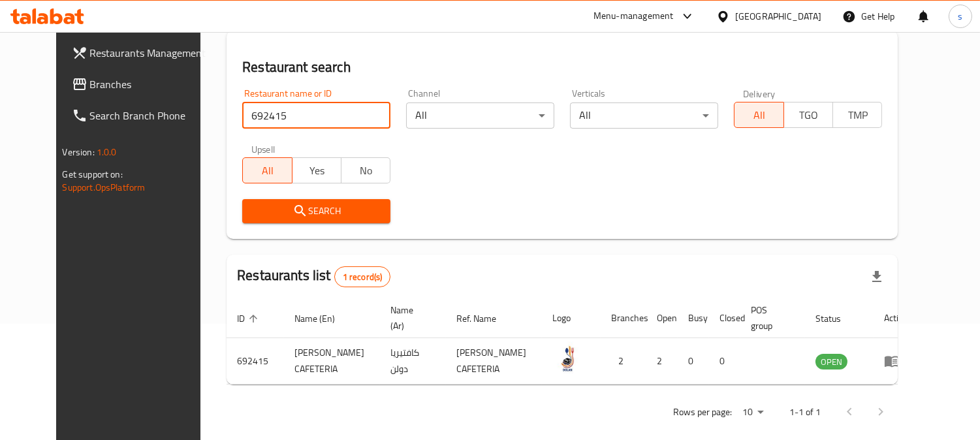 This screenshot has width=980, height=440. Describe the element at coordinates (876, 277) in the screenshot. I see `div: Export file` at that location.